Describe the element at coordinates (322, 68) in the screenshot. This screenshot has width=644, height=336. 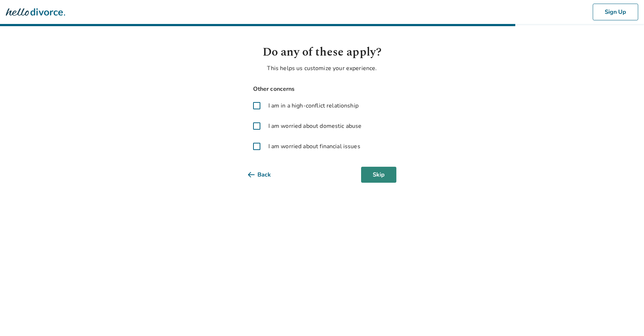
I see `p: This helps us customize your experience.` at that location.